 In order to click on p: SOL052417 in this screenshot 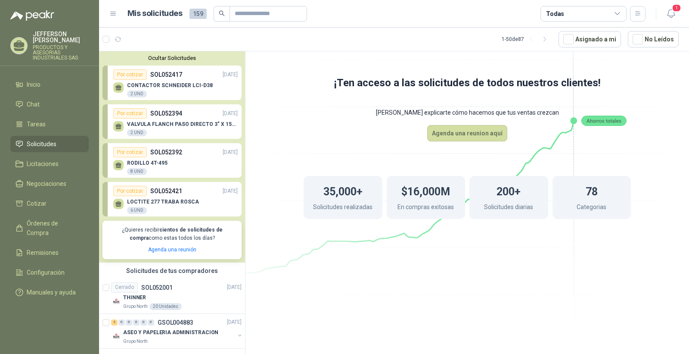, I will do `click(166, 75)`.